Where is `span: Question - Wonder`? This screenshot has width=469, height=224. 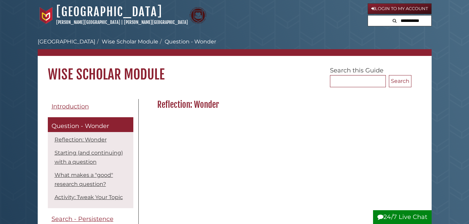 span: Question - Wonder is located at coordinates (80, 126).